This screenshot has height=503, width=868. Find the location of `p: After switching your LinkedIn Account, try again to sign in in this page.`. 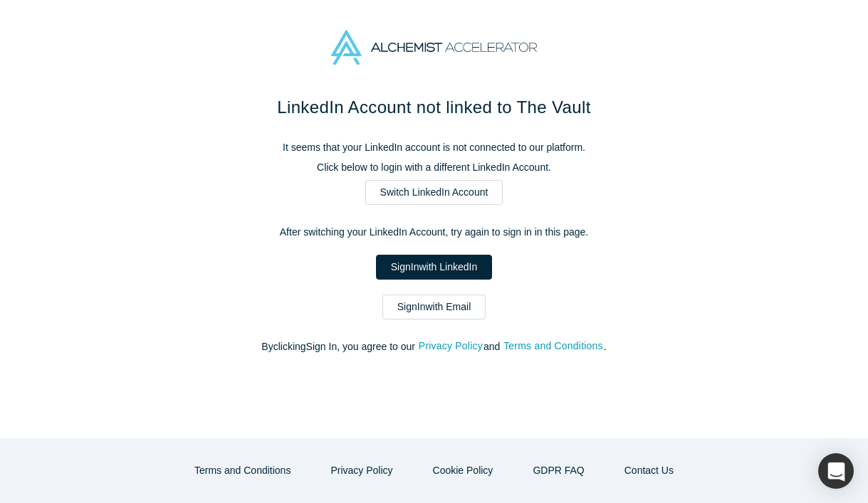

p: After switching your LinkedIn Account, try again to sign in in this page. is located at coordinates (435, 232).